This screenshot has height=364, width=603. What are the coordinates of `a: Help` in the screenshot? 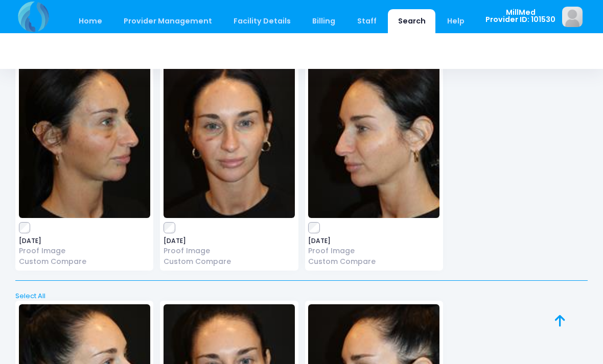 It's located at (456, 21).